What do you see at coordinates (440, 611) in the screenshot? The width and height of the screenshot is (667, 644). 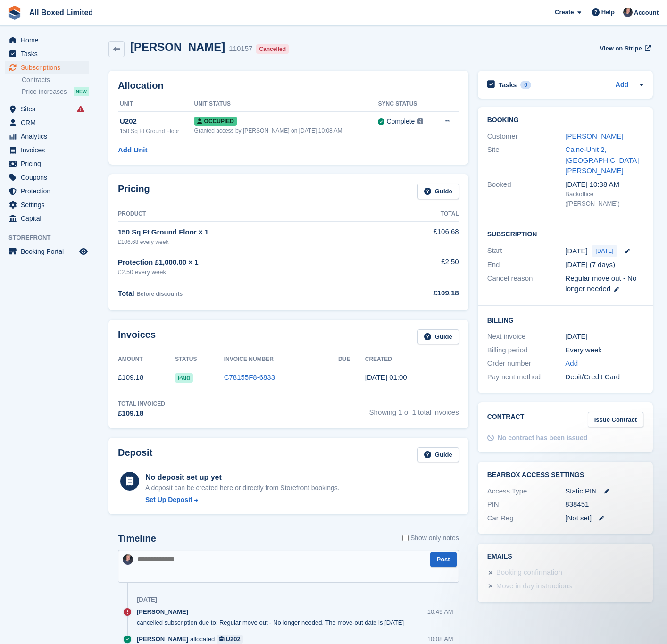 I see `div: 10:49 AM` at bounding box center [440, 611].